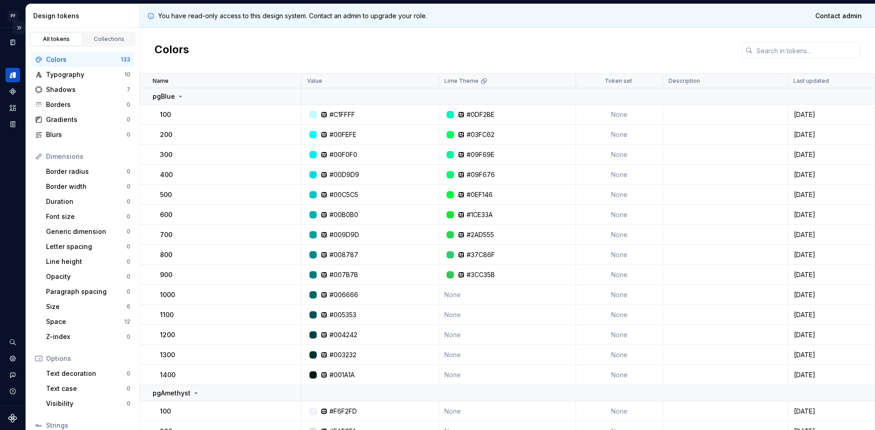 This screenshot has height=430, width=875. What do you see at coordinates (166, 255) in the screenshot?
I see `p: 800` at bounding box center [166, 255].